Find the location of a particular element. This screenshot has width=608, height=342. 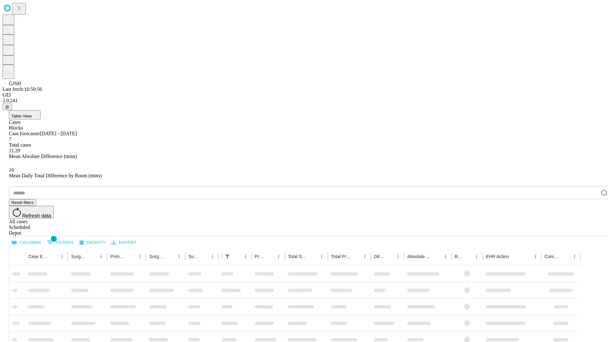

div: Resolved in EHR is located at coordinates (459, 256).